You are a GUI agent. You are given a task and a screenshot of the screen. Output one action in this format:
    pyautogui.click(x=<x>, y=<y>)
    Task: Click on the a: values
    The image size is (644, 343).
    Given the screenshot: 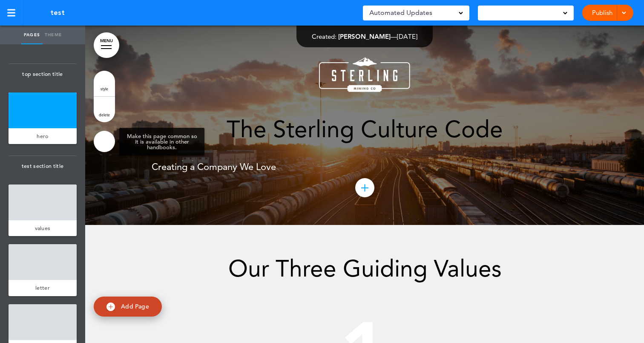 What is the action you would take?
    pyautogui.click(x=43, y=228)
    